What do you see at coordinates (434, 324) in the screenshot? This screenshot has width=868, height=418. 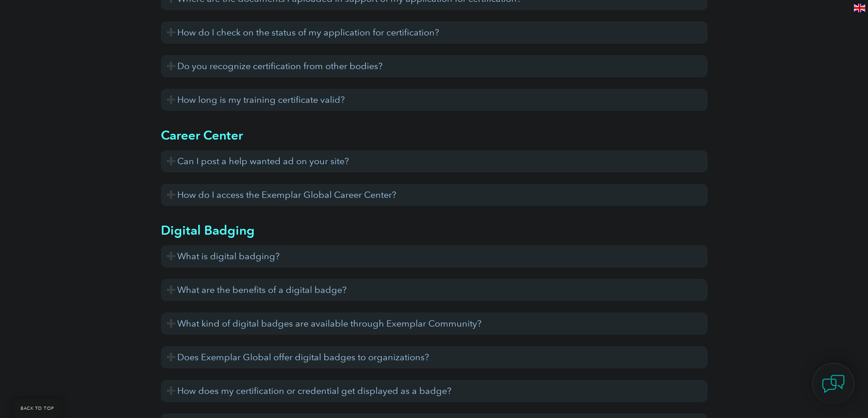 I see `h3: What kind of digital badges are available through Exemplar Community?` at bounding box center [434, 324].